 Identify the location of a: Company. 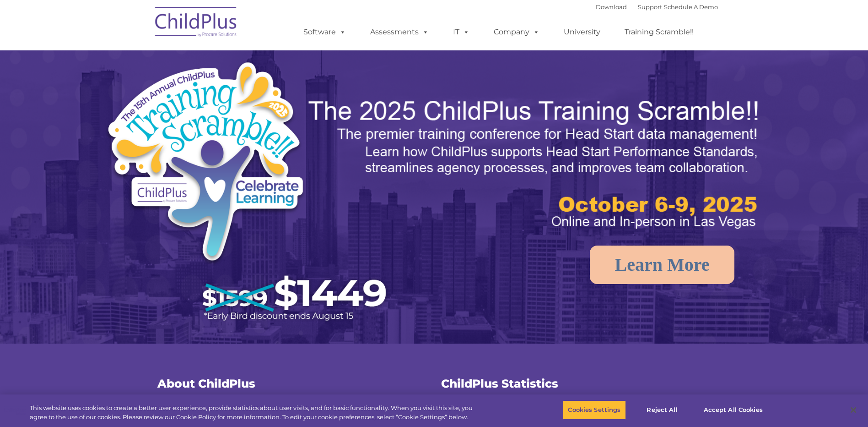
(517, 32).